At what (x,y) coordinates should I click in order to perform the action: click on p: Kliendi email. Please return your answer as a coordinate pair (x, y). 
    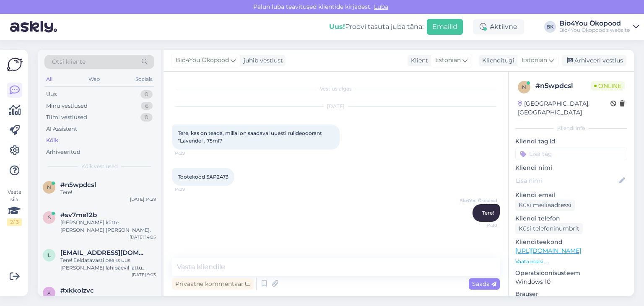
    Looking at the image, I should click on (571, 195).